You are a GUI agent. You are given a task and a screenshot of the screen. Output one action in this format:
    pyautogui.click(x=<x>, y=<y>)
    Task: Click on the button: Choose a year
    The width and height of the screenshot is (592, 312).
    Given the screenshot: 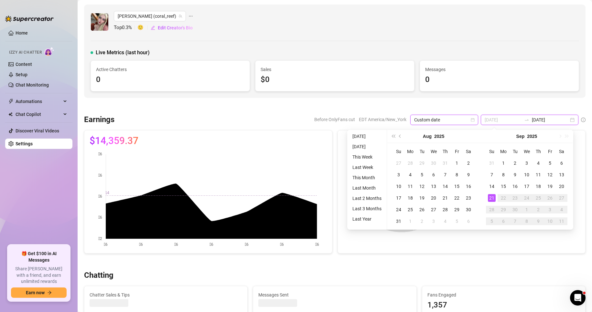 What is the action you would take?
    pyautogui.click(x=439, y=136)
    